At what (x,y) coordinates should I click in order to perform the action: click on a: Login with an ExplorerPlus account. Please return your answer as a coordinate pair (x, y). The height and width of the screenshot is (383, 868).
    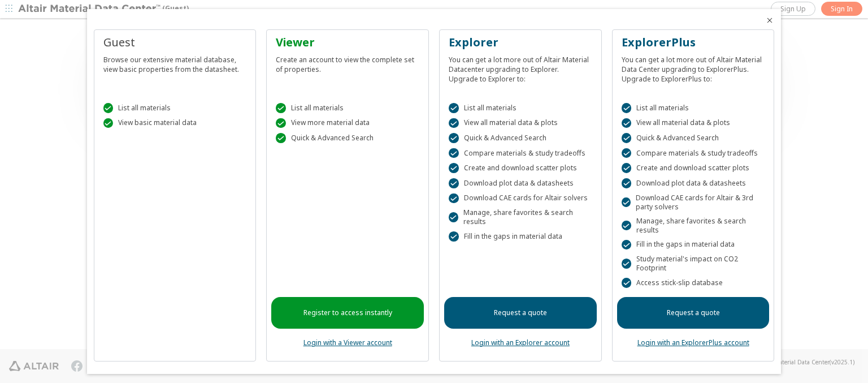
    Looking at the image, I should click on (693, 342).